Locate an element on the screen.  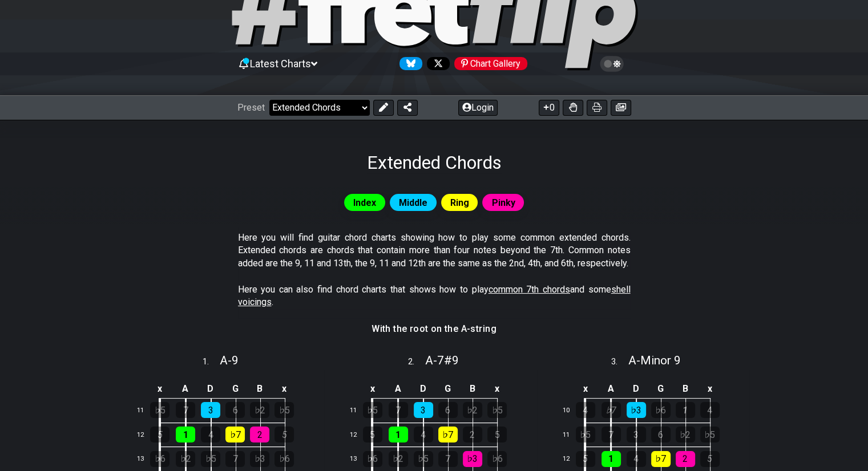
span: common 7th chords is located at coordinates (529, 289).